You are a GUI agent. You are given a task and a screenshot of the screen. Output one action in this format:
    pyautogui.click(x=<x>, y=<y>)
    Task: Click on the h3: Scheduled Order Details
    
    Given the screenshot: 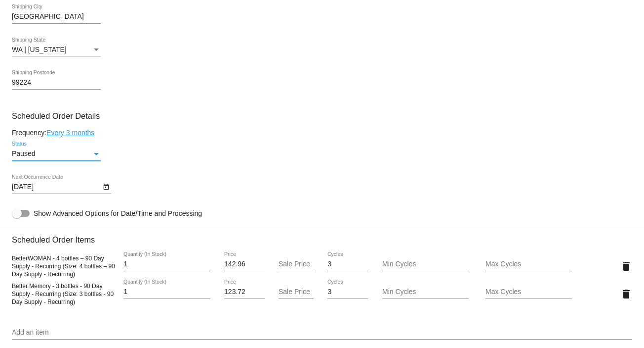 What is the action you would take?
    pyautogui.click(x=322, y=116)
    